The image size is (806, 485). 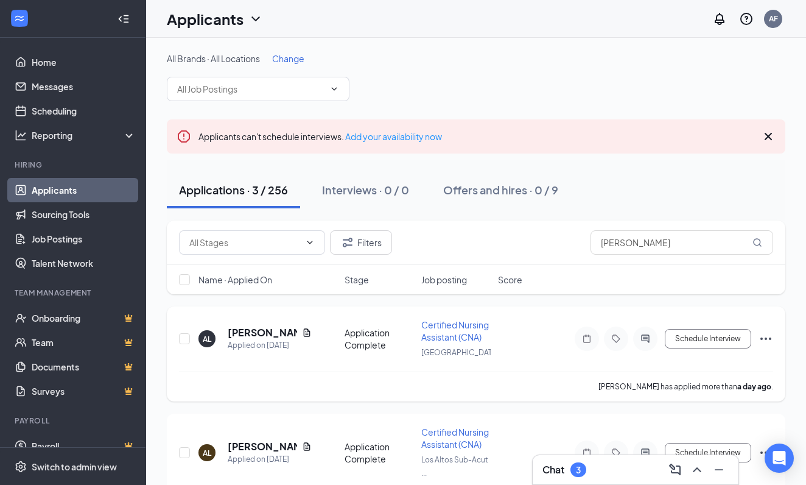 What do you see at coordinates (235, 279) in the screenshot?
I see `span: Name · Applied On` at bounding box center [235, 279].